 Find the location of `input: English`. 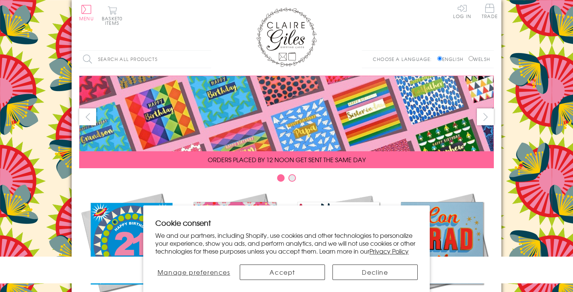

input: English is located at coordinates (439, 58).